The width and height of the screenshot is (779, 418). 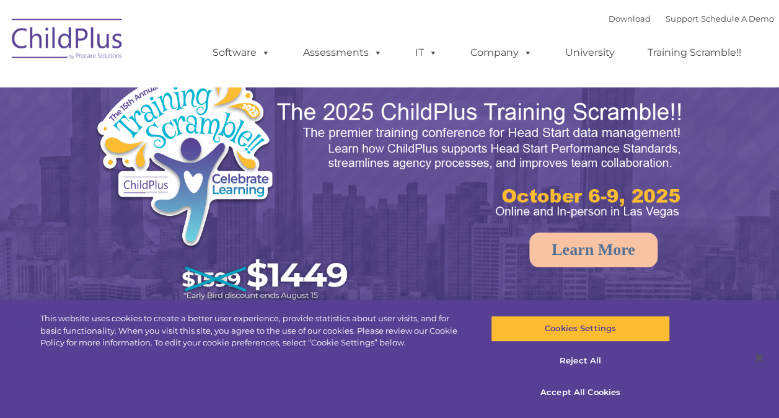 What do you see at coordinates (682, 19) in the screenshot?
I see `a: Support` at bounding box center [682, 19].